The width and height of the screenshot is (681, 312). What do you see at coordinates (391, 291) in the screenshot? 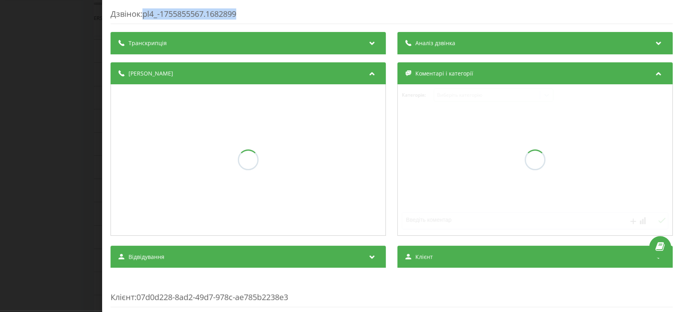
I see `div: : 07d0d228-8ad2-49d7-978c-ae785b2238e3` at bounding box center [391, 291].